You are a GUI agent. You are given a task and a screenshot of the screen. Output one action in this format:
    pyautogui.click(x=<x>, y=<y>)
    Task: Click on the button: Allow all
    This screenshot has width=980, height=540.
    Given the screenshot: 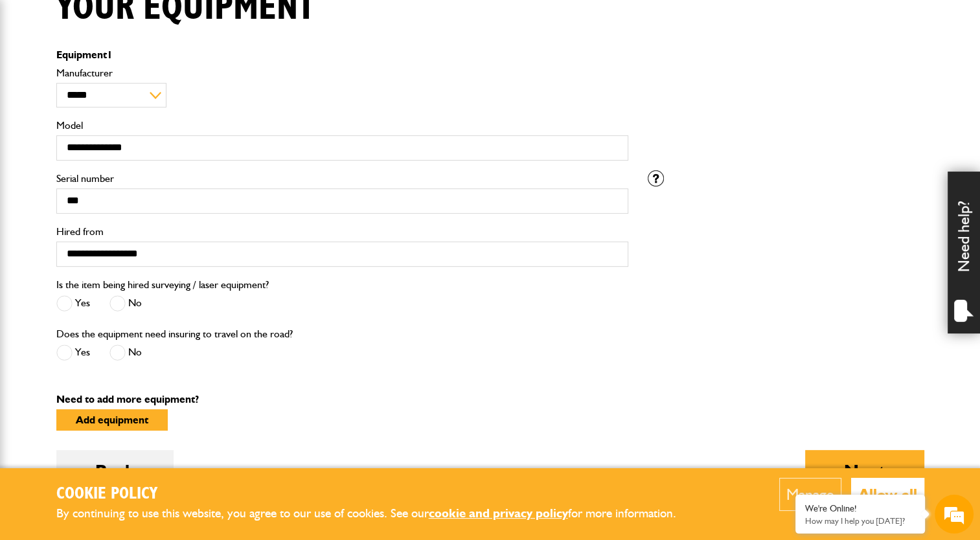 What is the action you would take?
    pyautogui.click(x=887, y=494)
    